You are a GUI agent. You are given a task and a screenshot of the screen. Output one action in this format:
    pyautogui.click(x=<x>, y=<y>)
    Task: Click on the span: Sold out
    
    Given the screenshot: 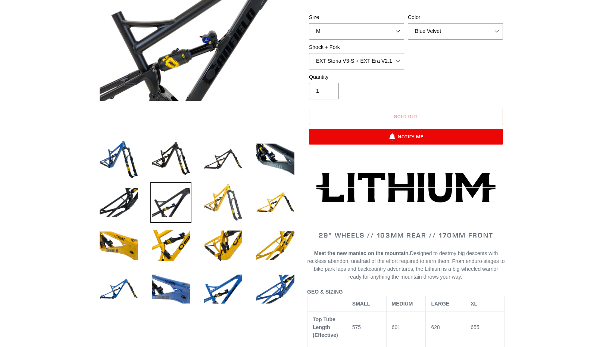 What is the action you would take?
    pyautogui.click(x=406, y=116)
    